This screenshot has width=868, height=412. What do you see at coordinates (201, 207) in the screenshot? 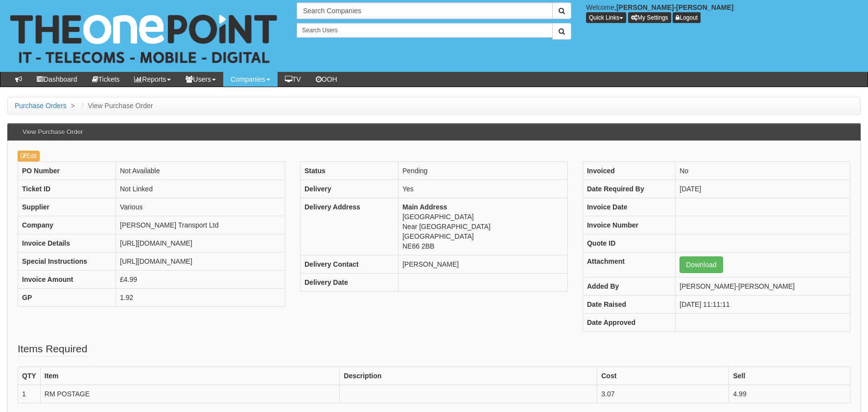
I see `td: Various` at bounding box center [201, 207].